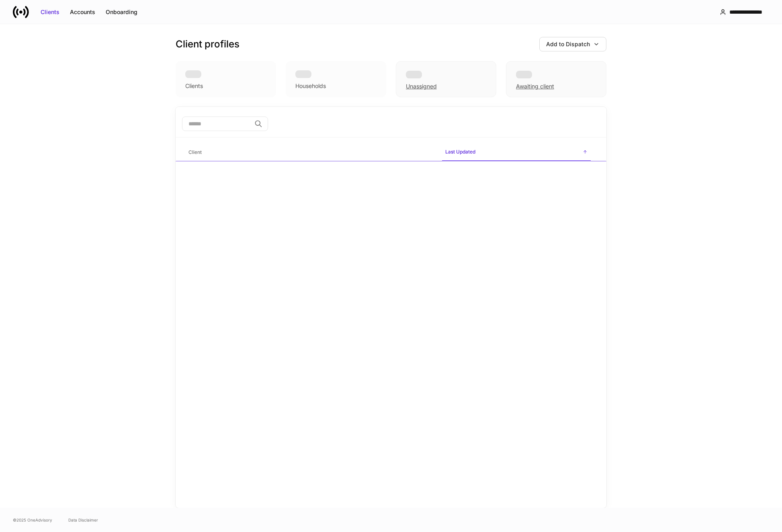 Image resolution: width=782 pixels, height=532 pixels. Describe the element at coordinates (121, 12) in the screenshot. I see `div: Onboarding` at that location.